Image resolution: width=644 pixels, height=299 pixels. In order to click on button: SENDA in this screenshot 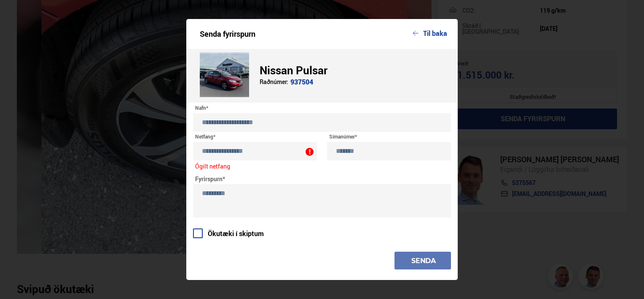, I will do `click(423, 261)`.